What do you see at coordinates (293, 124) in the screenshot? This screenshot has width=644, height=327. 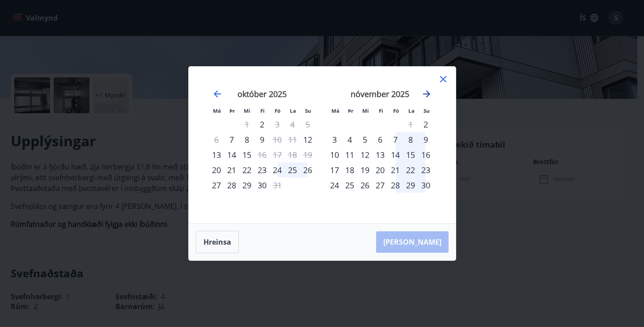 I see `td: Not available. laugardagur, 4. október 2025` at bounding box center [293, 124].